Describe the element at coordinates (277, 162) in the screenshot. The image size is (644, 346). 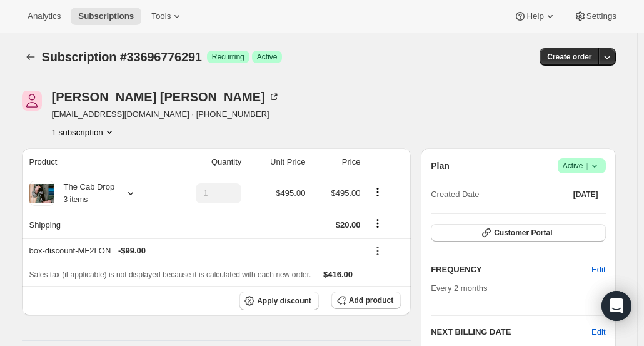
I see `th: Unit Price` at that location.